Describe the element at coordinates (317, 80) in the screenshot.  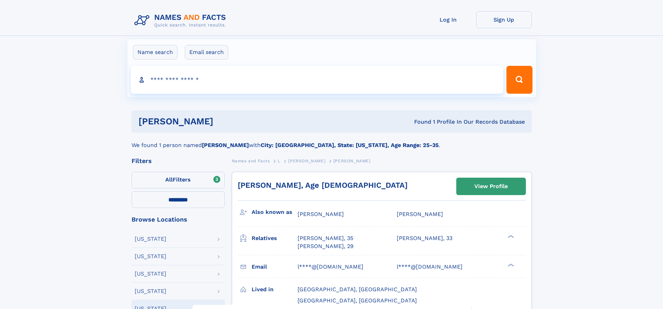
I see `input: search input` at that location.